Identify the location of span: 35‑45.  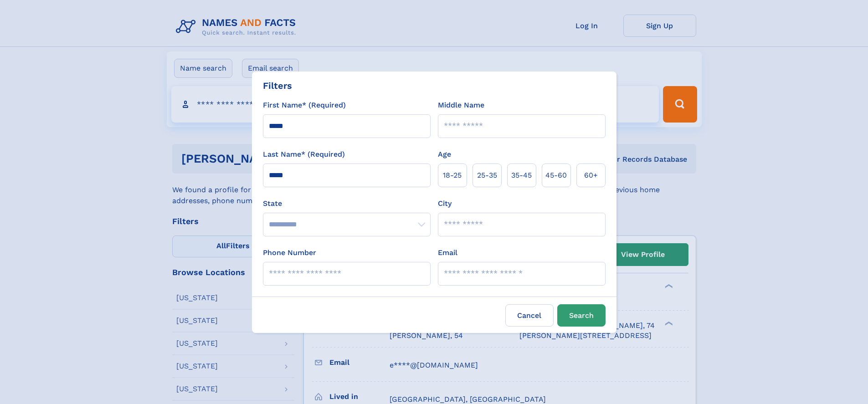
(522, 175).